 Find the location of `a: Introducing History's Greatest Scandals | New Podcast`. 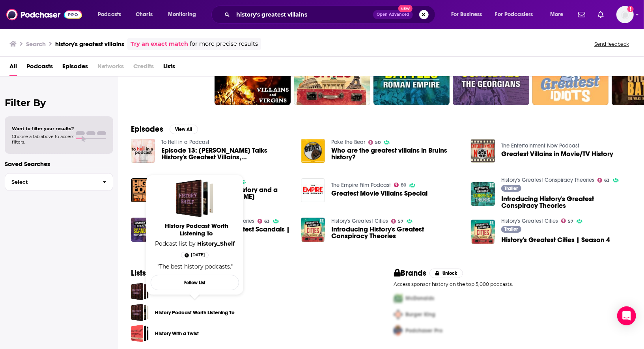

a: Introducing History's Greatest Scandals | New Podcast is located at coordinates (143, 229).